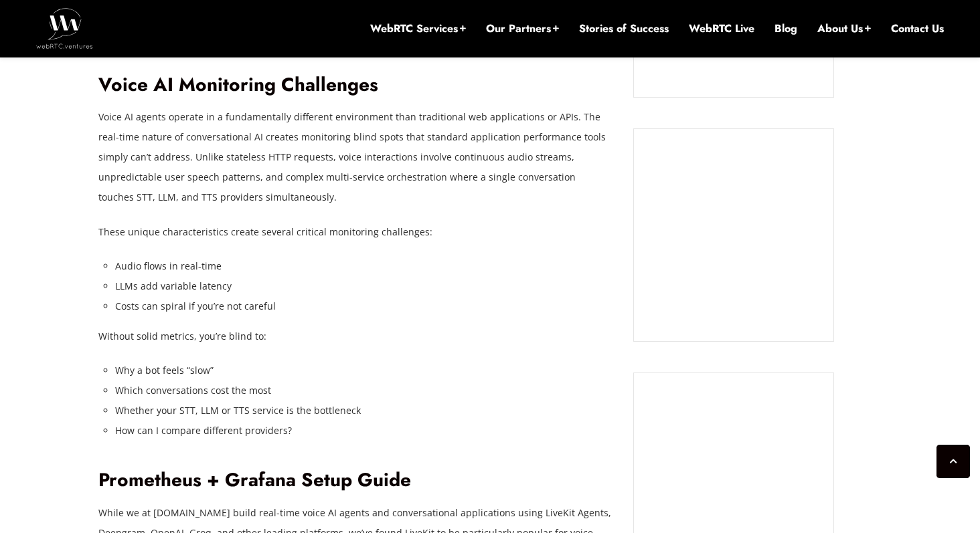 Image resolution: width=980 pixels, height=533 pixels. Describe the element at coordinates (786, 29) in the screenshot. I see `a: Blog` at that location.